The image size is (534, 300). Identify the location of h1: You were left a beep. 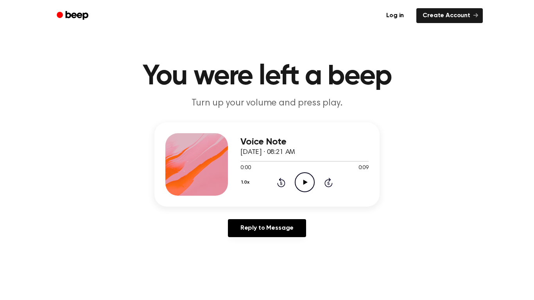
(267, 77).